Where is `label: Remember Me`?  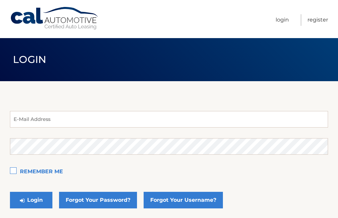 label: Remember Me is located at coordinates (169, 172).